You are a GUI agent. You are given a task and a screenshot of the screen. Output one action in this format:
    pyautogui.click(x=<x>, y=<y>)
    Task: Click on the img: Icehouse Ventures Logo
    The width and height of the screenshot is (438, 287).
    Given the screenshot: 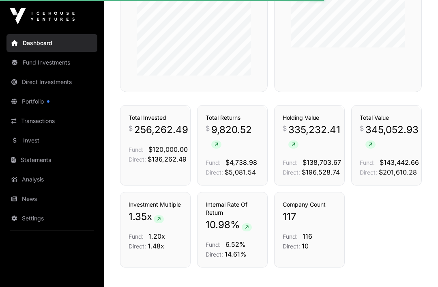 What is the action you would take?
    pyautogui.click(x=42, y=16)
    